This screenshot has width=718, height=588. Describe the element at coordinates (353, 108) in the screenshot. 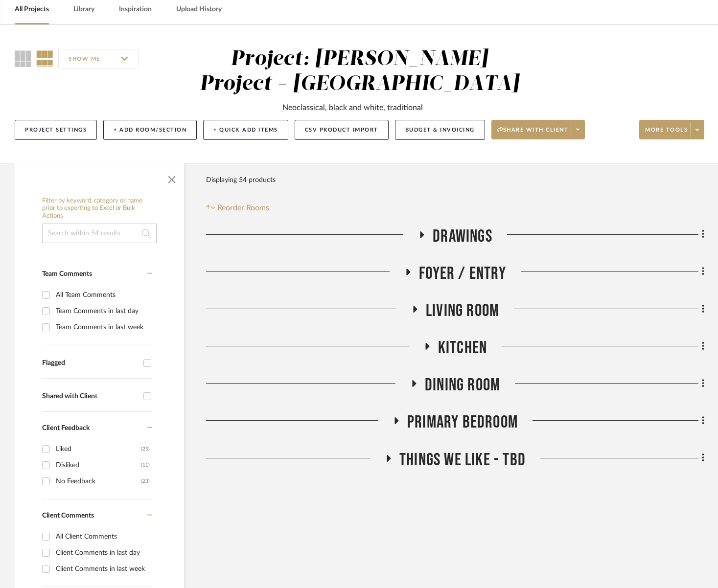

I see `div: Neoclassical, black and white, traditional` at that location.